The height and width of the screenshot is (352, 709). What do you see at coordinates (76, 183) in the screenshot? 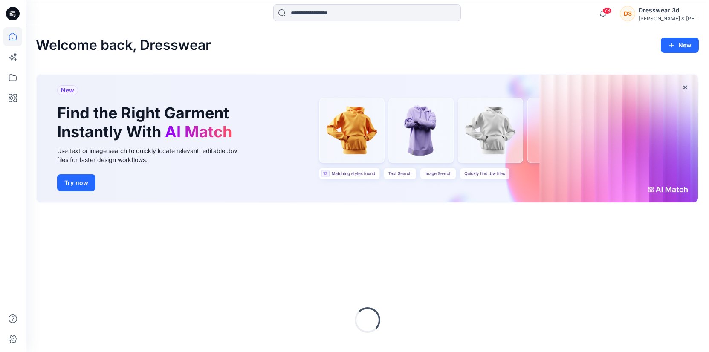
I see `a: Try now` at bounding box center [76, 183].